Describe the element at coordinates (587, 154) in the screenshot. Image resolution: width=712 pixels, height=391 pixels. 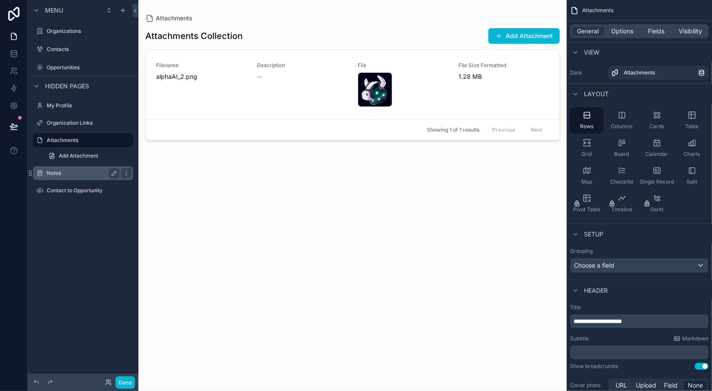
I see `span: Grid` at that location.